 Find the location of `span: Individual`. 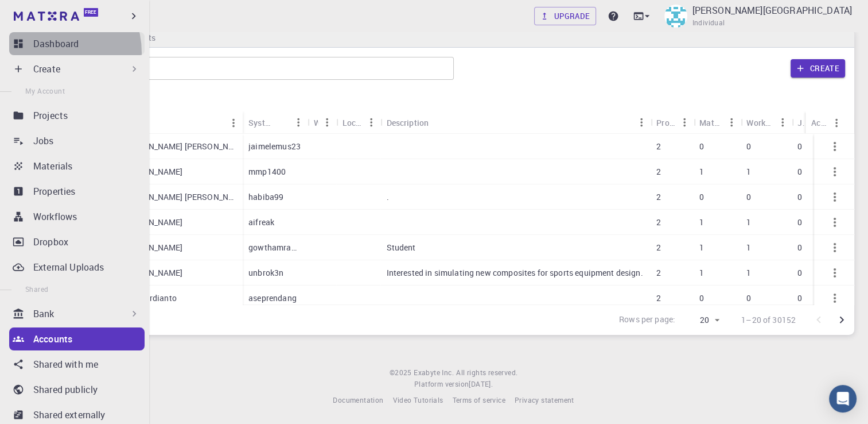

span: Individual is located at coordinates (708, 23).